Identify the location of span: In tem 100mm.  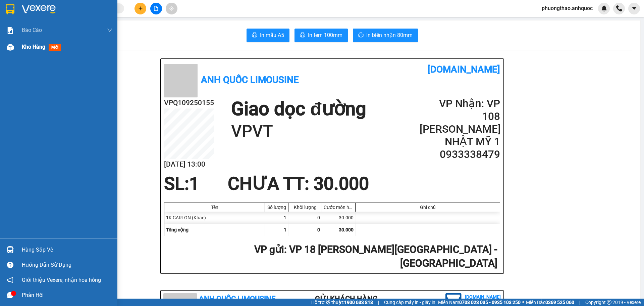
(325, 35).